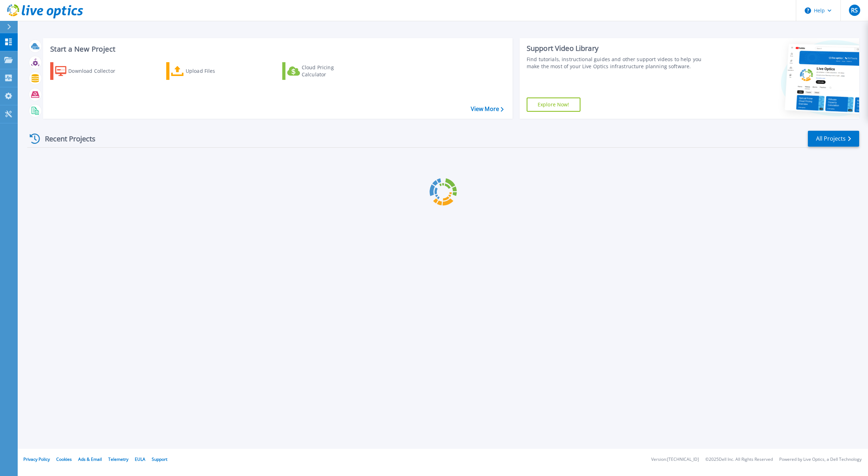 The image size is (868, 476). What do you see at coordinates (487, 109) in the screenshot?
I see `a: View More` at bounding box center [487, 109].